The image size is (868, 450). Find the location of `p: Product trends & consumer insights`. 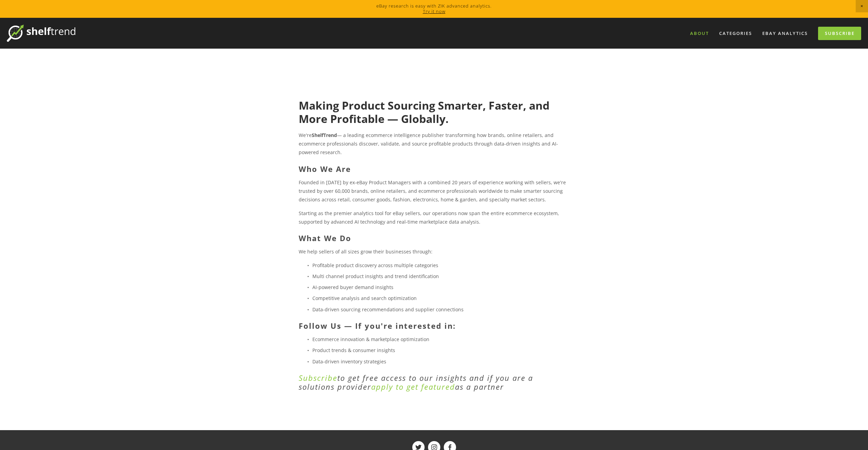

p: Product trends & consumer insights is located at coordinates (441, 350).